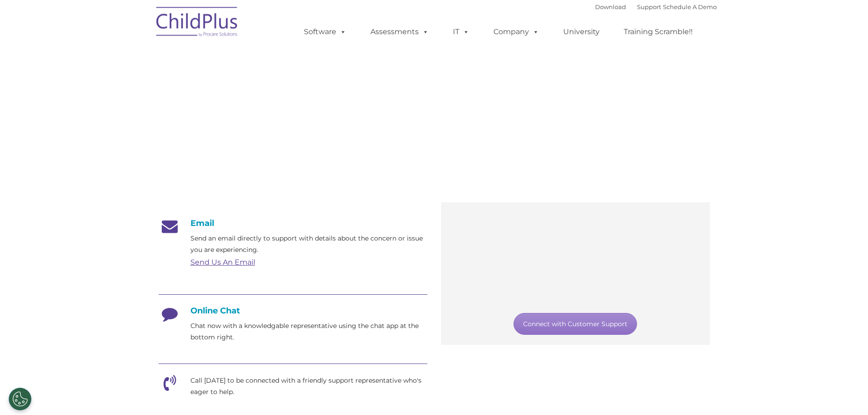 Image resolution: width=868 pixels, height=415 pixels. I want to click on strong: Need help with ChildPlus?, so click(205, 107).